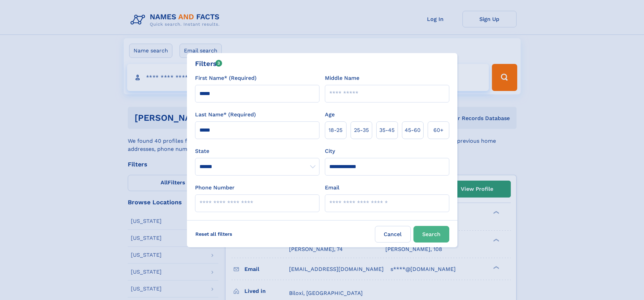 The image size is (644, 300). Describe the element at coordinates (208, 63) in the screenshot. I see `div: Filters` at that location.